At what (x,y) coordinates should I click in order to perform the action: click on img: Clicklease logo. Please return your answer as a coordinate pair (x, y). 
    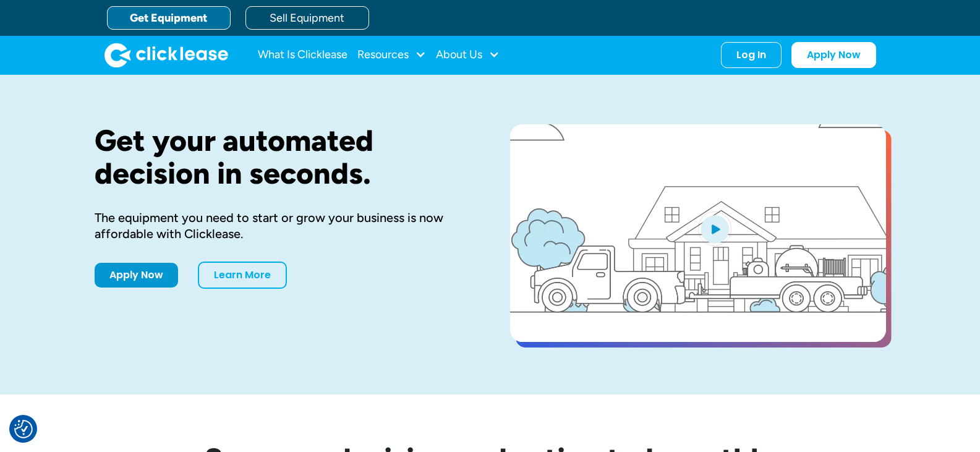
    Looking at the image, I should click on (166, 55).